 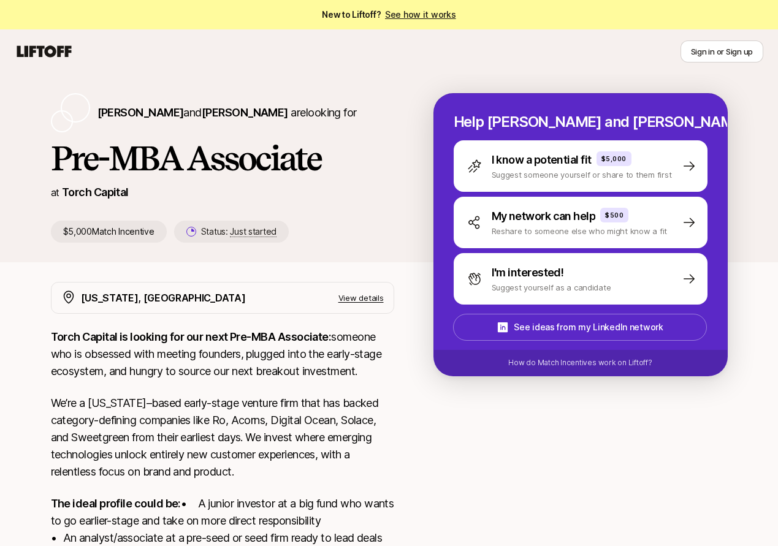 What do you see at coordinates (544, 216) in the screenshot?
I see `p: My network can help` at bounding box center [544, 216].